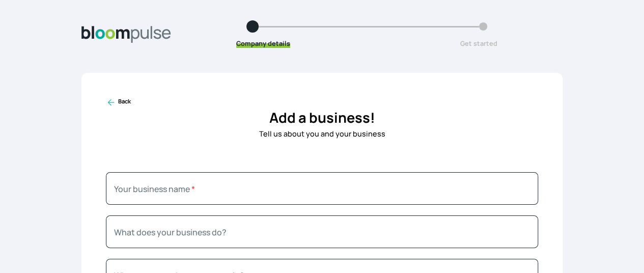 This screenshot has width=644, height=273. Describe the element at coordinates (321, 232) in the screenshot. I see `input: Start typing to filter business types` at that location.